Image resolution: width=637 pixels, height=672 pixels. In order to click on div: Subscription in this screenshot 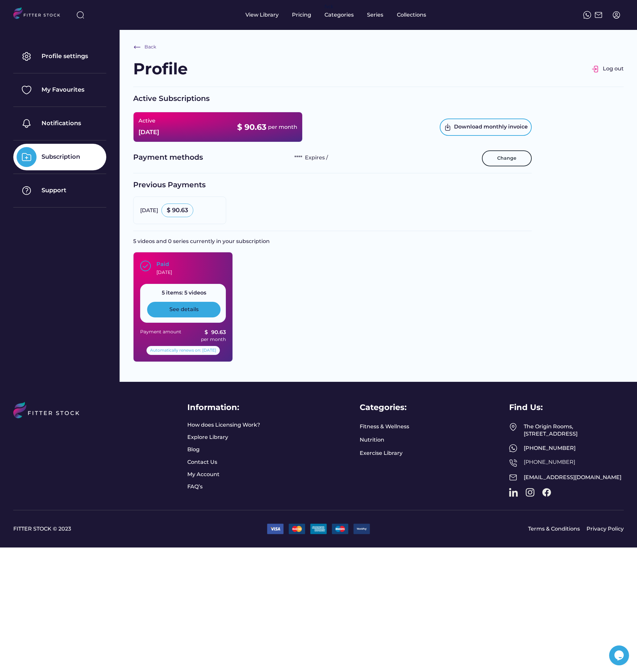, I will do `click(60, 157)`.